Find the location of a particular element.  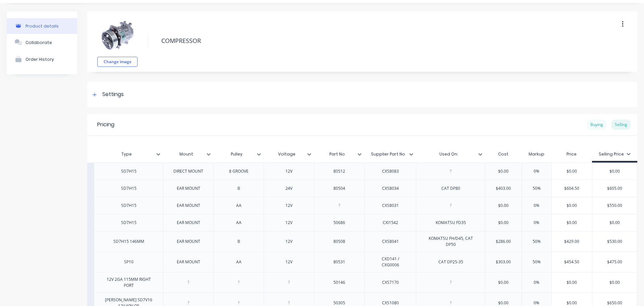

div: 12V 2GA 115MM RIGHT PORT is located at coordinates (128, 282).